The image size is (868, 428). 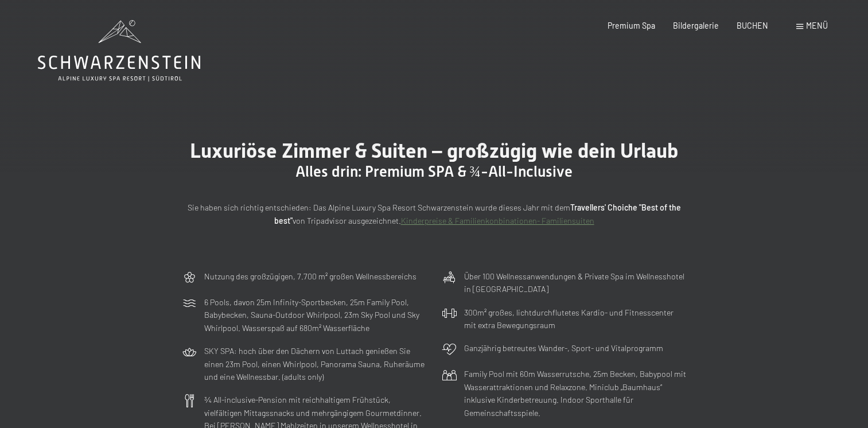 What do you see at coordinates (817, 25) in the screenshot?
I see `span: Menü` at bounding box center [817, 25].